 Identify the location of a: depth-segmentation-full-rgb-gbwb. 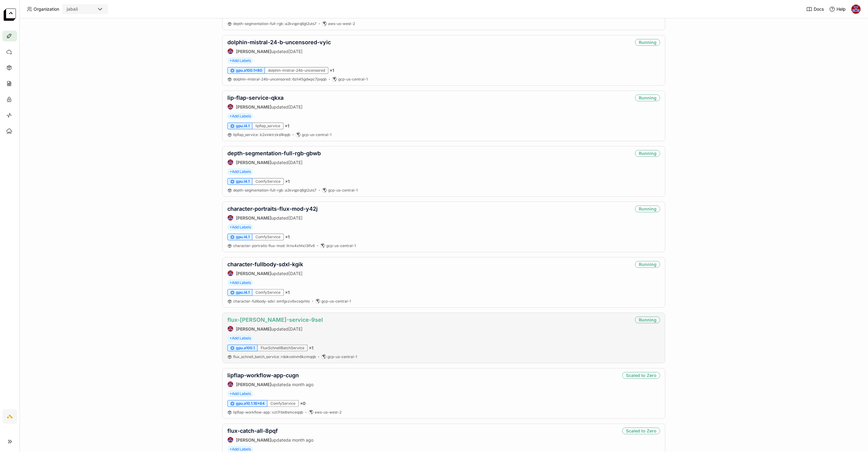
(274, 153).